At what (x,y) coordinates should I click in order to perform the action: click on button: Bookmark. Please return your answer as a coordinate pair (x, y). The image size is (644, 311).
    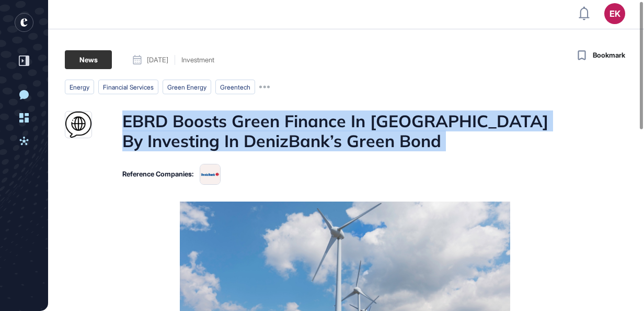
    Looking at the image, I should click on (600, 55).